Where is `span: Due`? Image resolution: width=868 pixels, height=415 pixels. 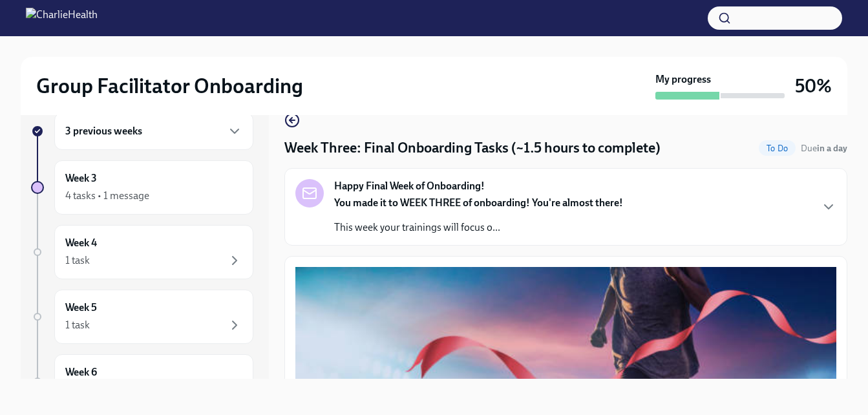
span: Due is located at coordinates (824, 148).